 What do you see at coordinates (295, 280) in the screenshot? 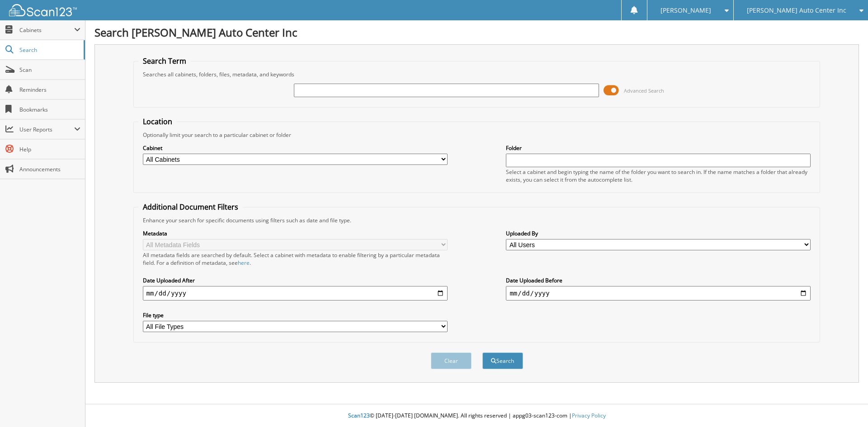
I see `label: Date Uploaded After` at bounding box center [295, 280].